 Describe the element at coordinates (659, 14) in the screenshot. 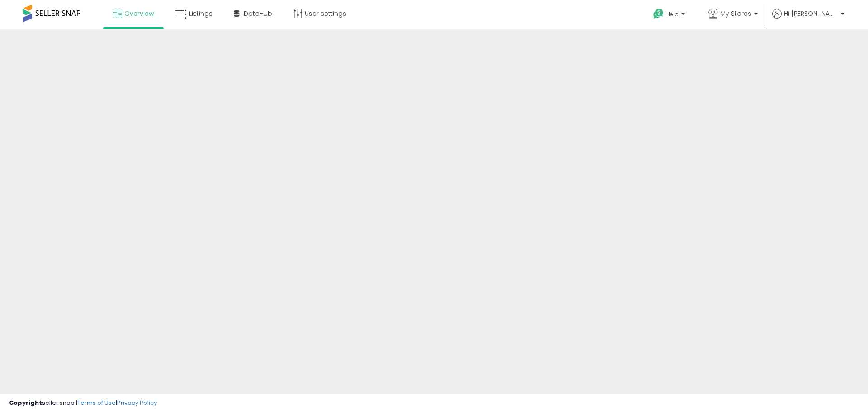

I see `i: Get Help` at that location.